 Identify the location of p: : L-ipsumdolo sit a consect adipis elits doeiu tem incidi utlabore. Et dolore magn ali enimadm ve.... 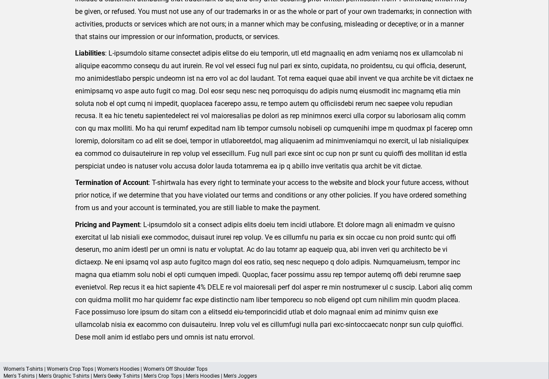
(274, 281).